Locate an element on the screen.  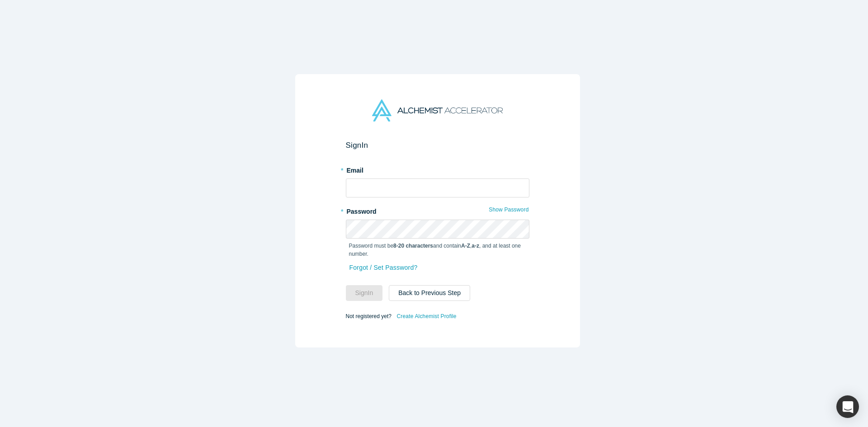
img: Alchemist Accelerator Logo is located at coordinates (437, 110).